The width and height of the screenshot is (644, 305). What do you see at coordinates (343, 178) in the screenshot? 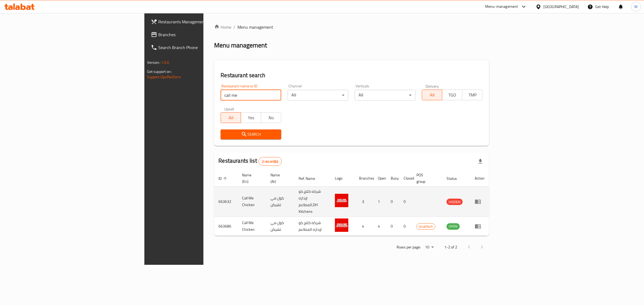
I see `th: Logo` at bounding box center [343, 178].